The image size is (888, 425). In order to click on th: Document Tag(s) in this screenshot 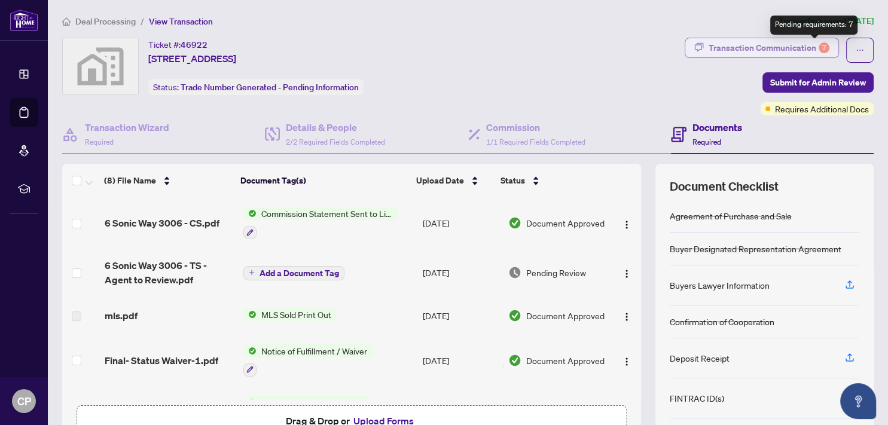, I will do `click(324, 181)`.